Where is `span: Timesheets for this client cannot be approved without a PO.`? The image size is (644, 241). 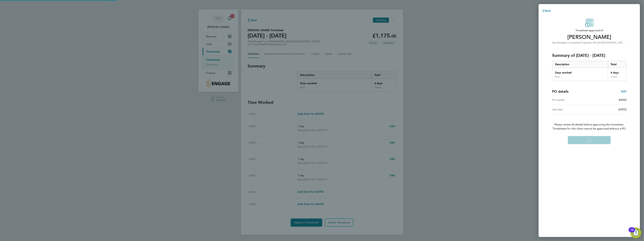 span: Timesheets for this client cannot be approved without a PO. is located at coordinates (589, 128).